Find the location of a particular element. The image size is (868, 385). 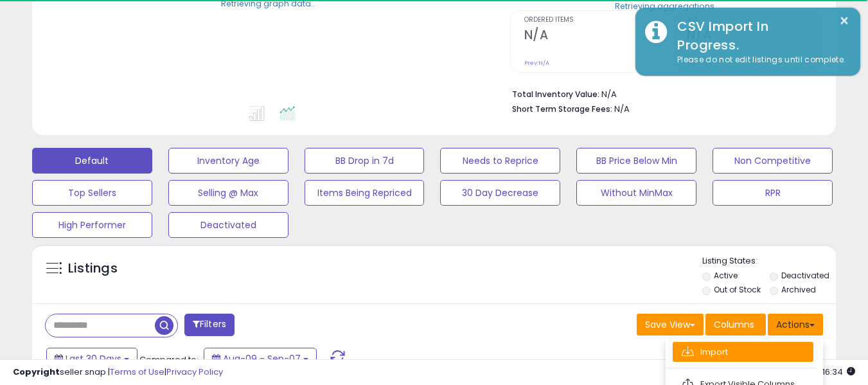

span: Aug-09 - Sep-07 is located at coordinates (262, 359).